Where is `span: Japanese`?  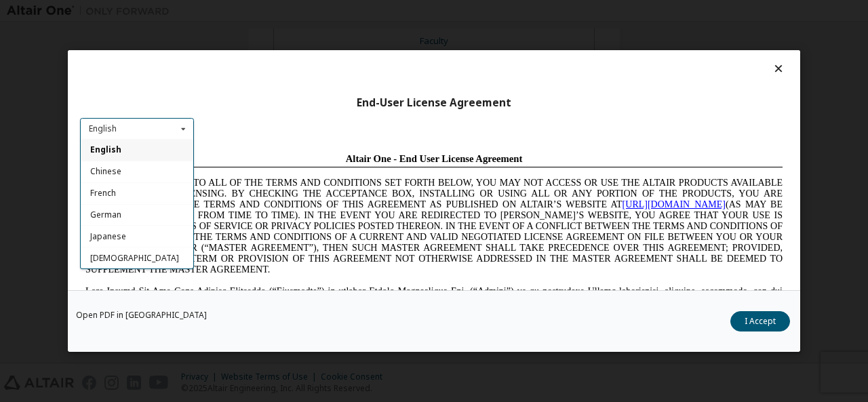 span: Japanese is located at coordinates (108, 236).